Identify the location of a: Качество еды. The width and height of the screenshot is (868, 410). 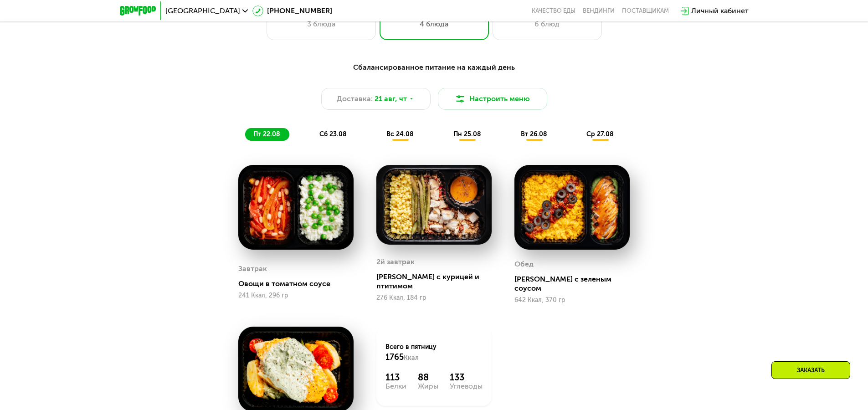
(554, 10).